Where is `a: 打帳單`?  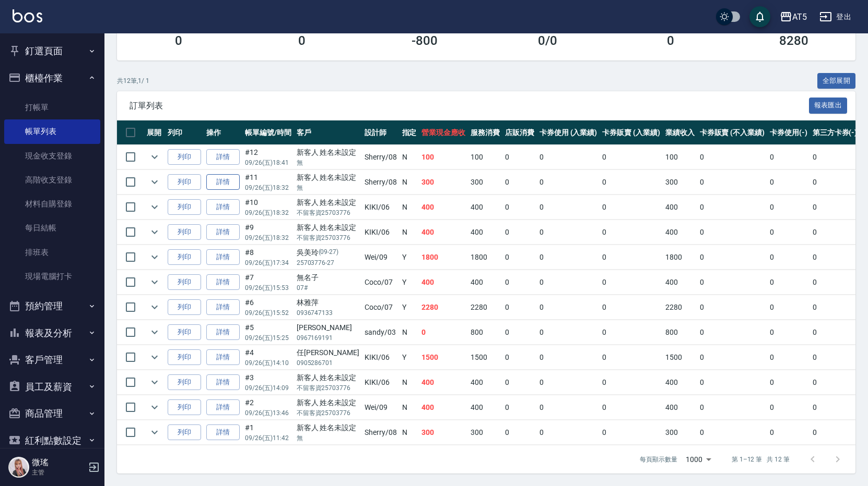 a: 打帳單 is located at coordinates (52, 108).